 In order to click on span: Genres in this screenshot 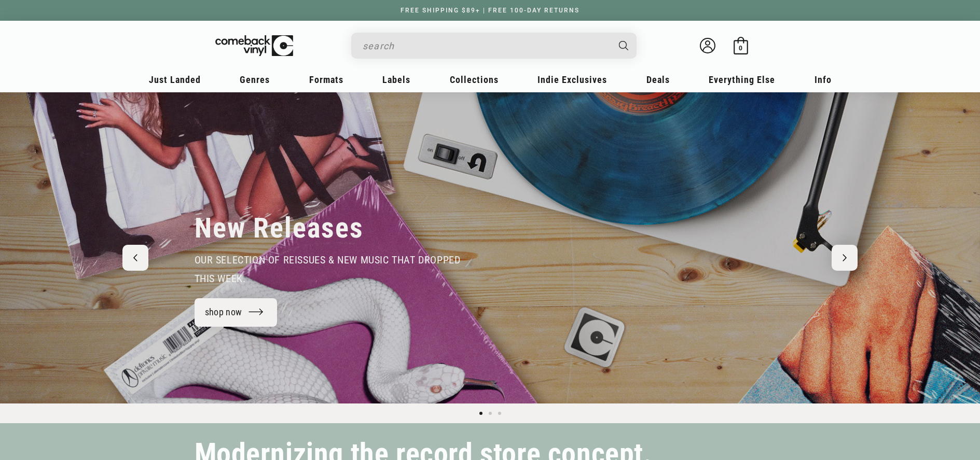, I will do `click(255, 79)`.